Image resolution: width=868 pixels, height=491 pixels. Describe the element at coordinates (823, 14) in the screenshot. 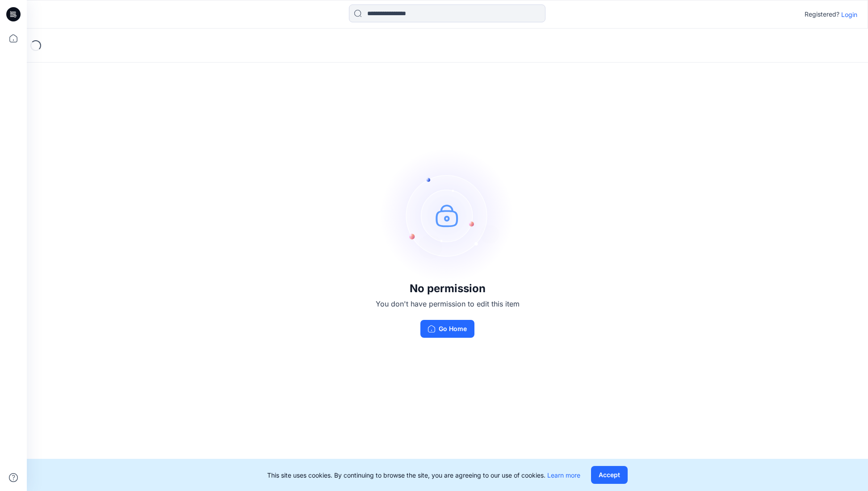

I see `p: Registered?` at that location.